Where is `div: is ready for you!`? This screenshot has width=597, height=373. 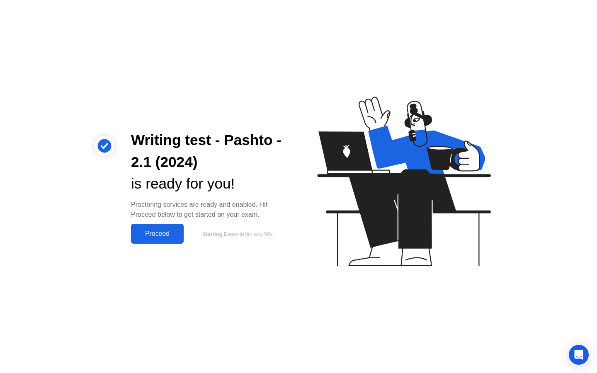
div: is ready for you! is located at coordinates (208, 184).